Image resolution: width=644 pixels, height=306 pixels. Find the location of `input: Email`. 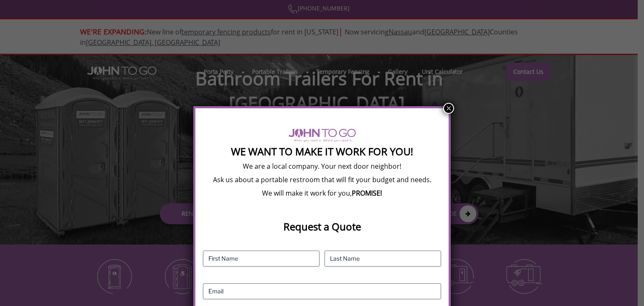

input: Email is located at coordinates (322, 291).